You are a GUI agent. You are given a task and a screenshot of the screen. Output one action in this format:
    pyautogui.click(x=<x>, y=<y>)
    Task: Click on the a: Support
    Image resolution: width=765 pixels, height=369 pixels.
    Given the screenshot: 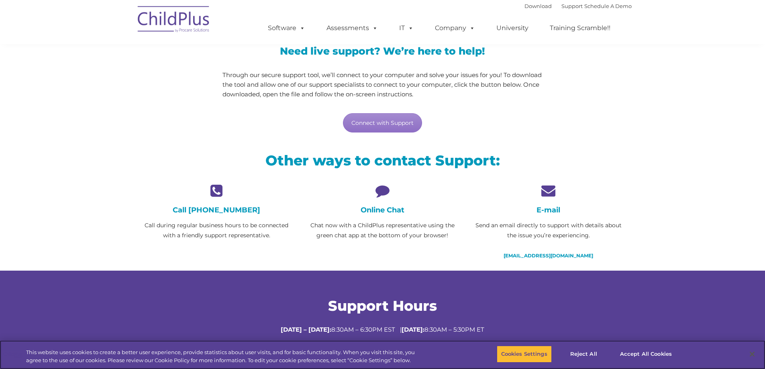 What is the action you would take?
    pyautogui.click(x=572, y=6)
    